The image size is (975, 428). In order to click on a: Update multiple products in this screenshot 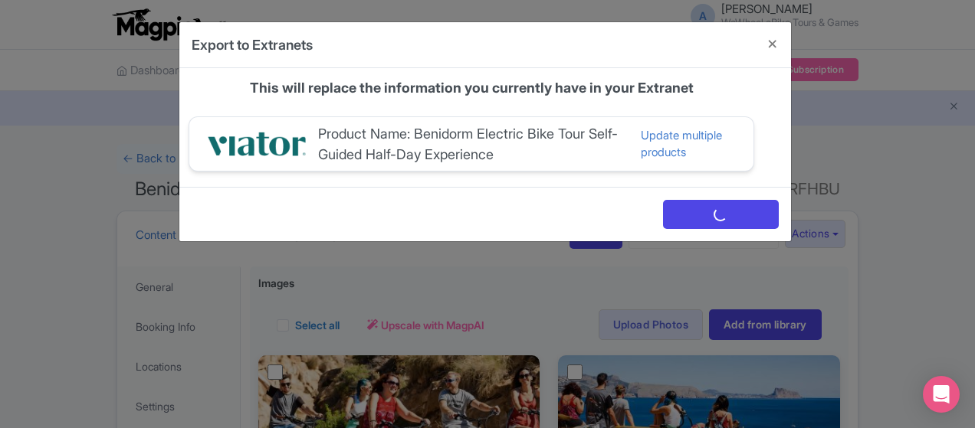, I will do `click(690, 144)`.